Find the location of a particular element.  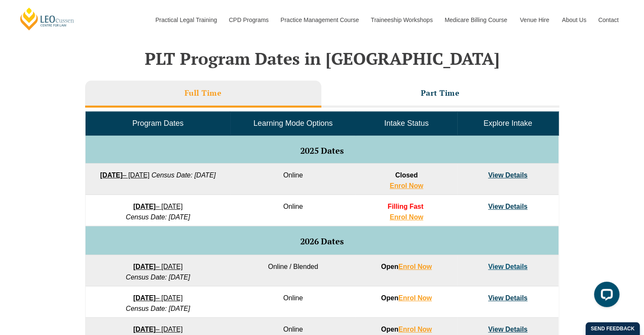

span: Explore Intake is located at coordinates (508, 123).